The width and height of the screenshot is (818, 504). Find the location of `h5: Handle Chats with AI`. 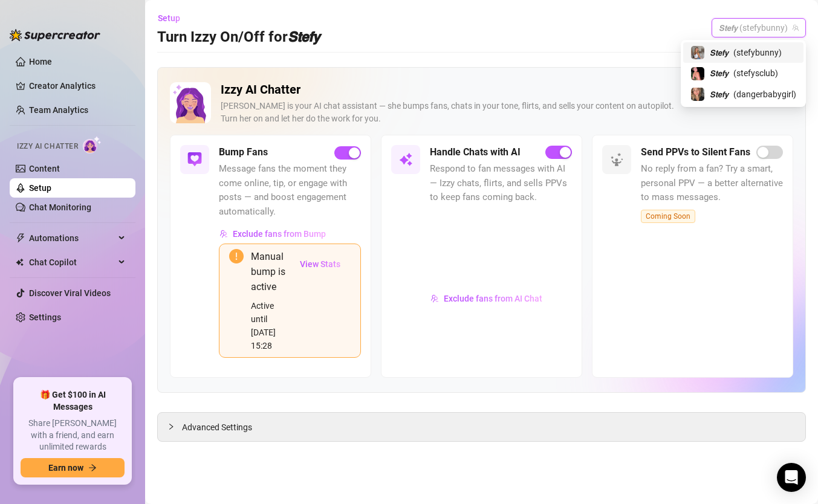

h5: Handle Chats with AI is located at coordinates (475, 152).